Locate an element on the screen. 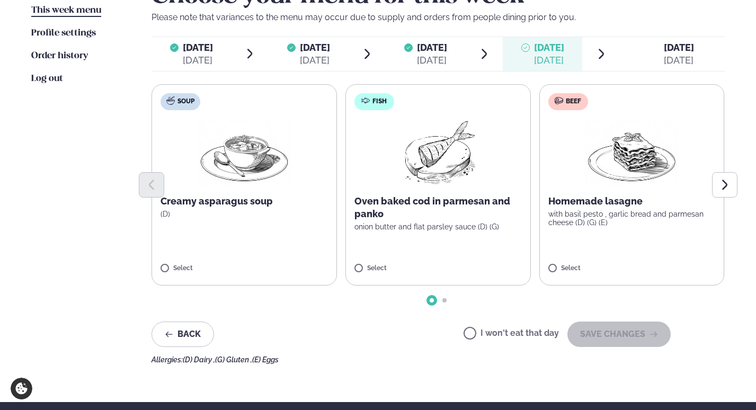  div: Allergies: is located at coordinates (438, 360).